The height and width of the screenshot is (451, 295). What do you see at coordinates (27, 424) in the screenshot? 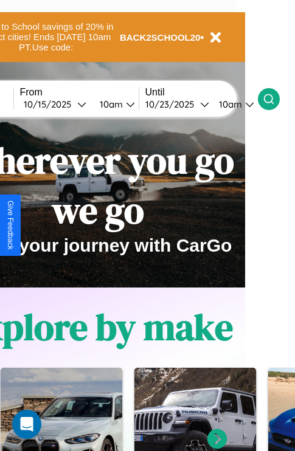
I see `div: Open Intercom Messenger` at bounding box center [27, 424].